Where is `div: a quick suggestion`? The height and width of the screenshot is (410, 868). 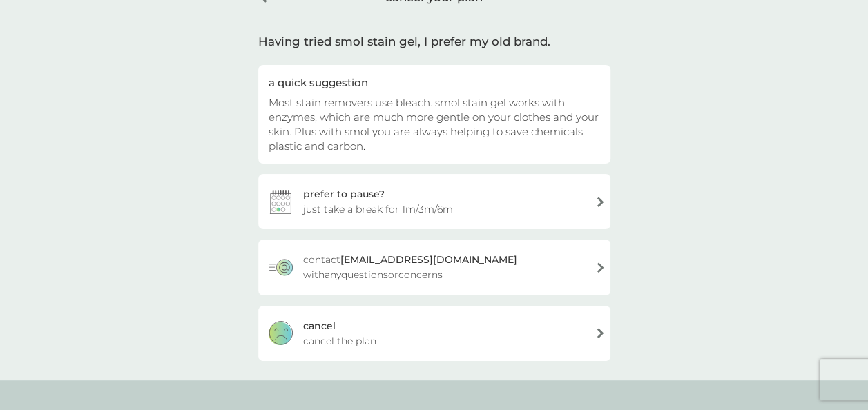 div: a quick suggestion is located at coordinates (435, 82).